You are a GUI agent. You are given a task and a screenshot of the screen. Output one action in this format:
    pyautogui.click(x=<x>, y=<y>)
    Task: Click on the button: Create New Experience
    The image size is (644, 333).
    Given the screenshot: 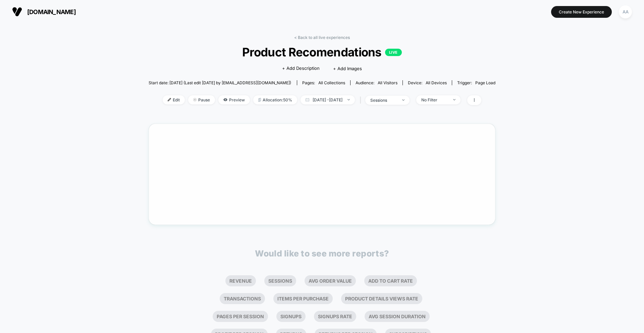 What is the action you would take?
    pyautogui.click(x=581, y=12)
    